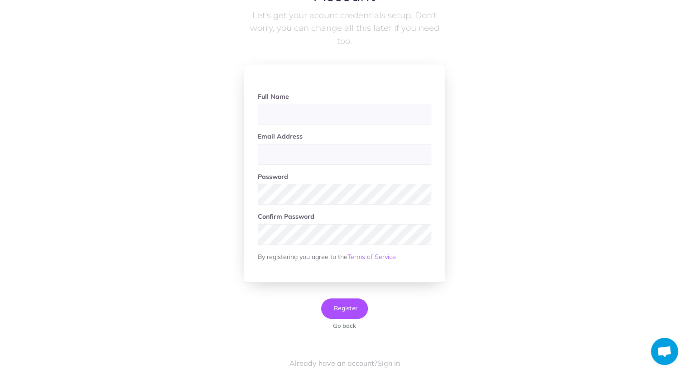 The image size is (689, 374). I want to click on span: Register, so click(344, 308).